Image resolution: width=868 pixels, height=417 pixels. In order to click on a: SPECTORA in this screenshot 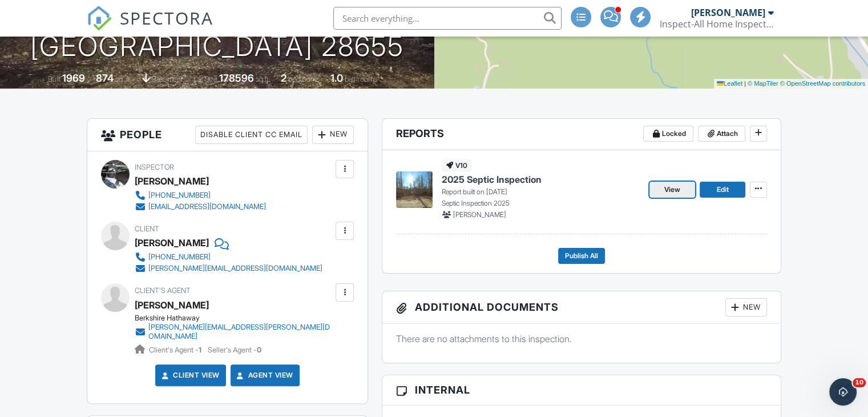, I will do `click(150, 28)`.